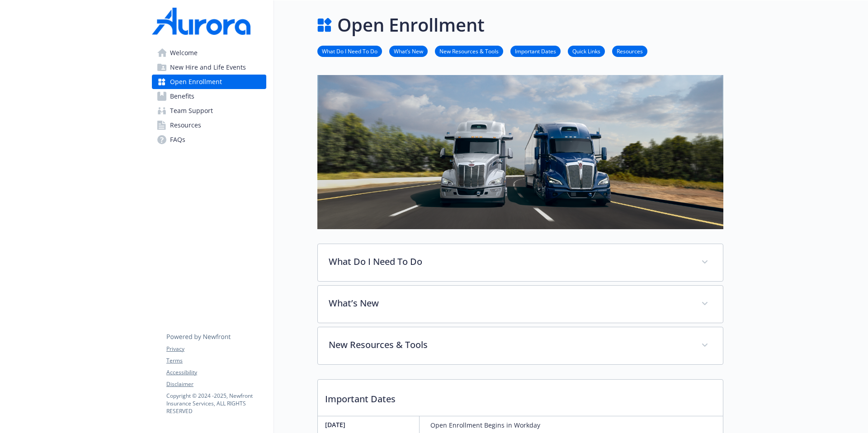  Describe the element at coordinates (520, 346) in the screenshot. I see `div: New Resources & Tools` at that location.